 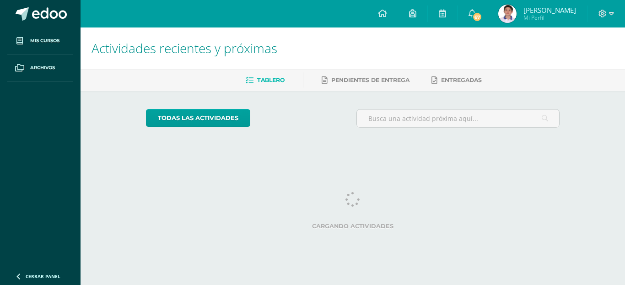 I want to click on a: todas las Actividades, so click(x=198, y=118).